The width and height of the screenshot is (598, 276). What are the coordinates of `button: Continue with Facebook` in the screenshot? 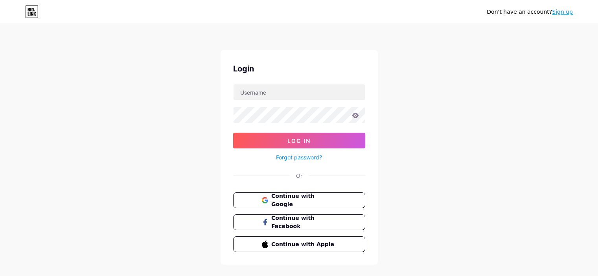 It's located at (299, 223).